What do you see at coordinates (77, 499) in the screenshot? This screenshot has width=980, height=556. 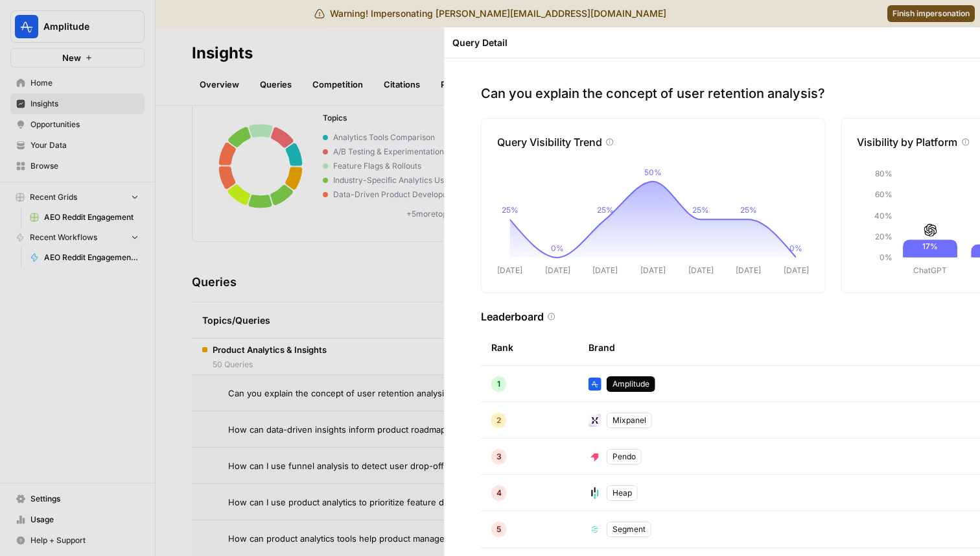 I see `a: Settings` at bounding box center [77, 499].